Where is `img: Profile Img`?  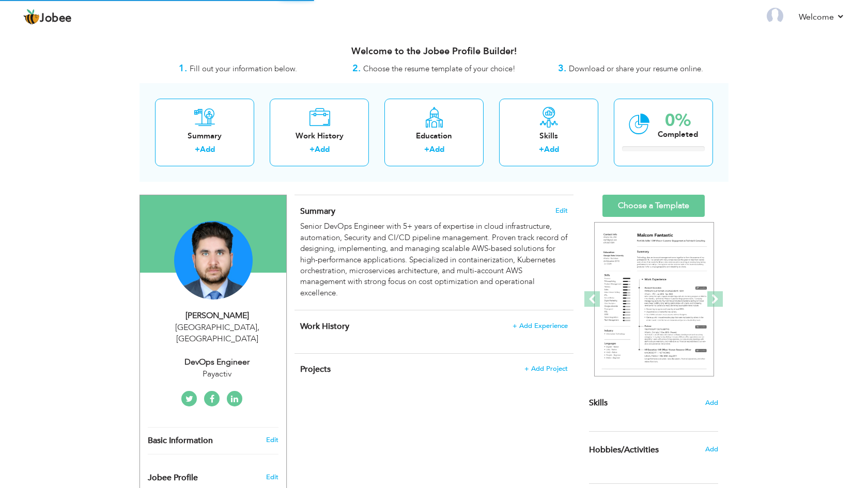
img: Profile Img is located at coordinates (775, 16).